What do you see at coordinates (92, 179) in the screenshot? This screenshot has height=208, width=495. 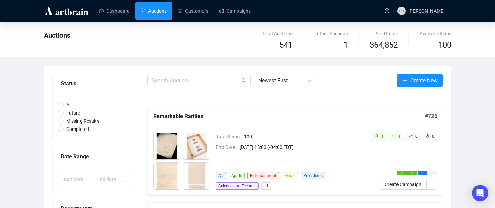 I see `span: swap-right` at bounding box center [92, 179].